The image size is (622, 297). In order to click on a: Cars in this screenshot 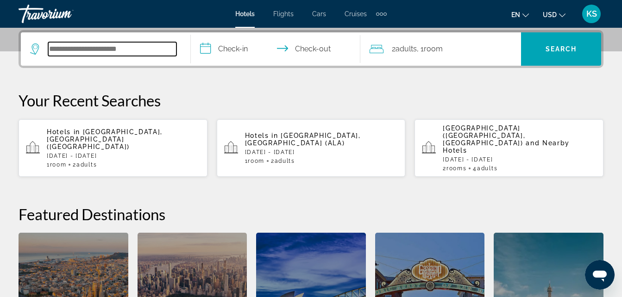, I will do `click(319, 14)`.